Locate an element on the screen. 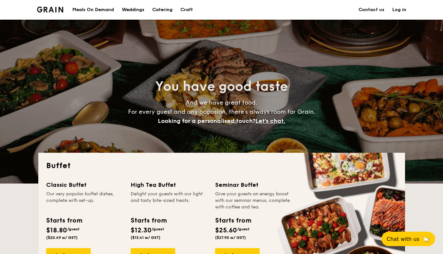 The image size is (443, 254). button: Chat with us🦙 is located at coordinates (408, 238).